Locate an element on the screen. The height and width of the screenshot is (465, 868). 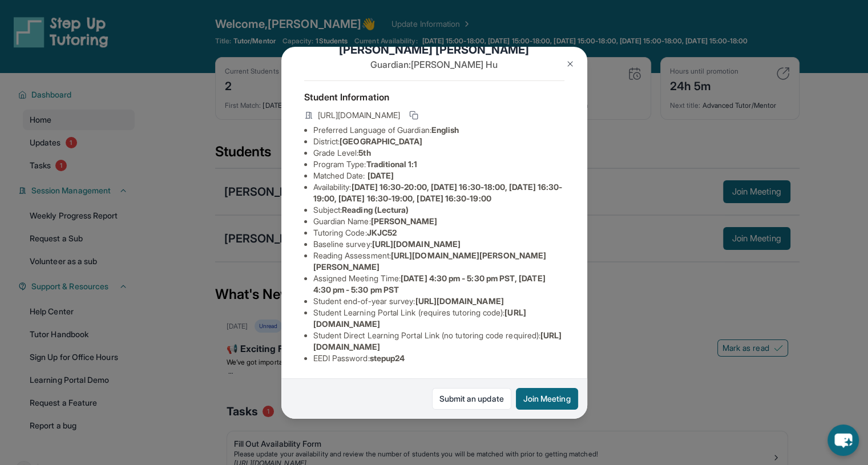
span: English is located at coordinates (445, 129).